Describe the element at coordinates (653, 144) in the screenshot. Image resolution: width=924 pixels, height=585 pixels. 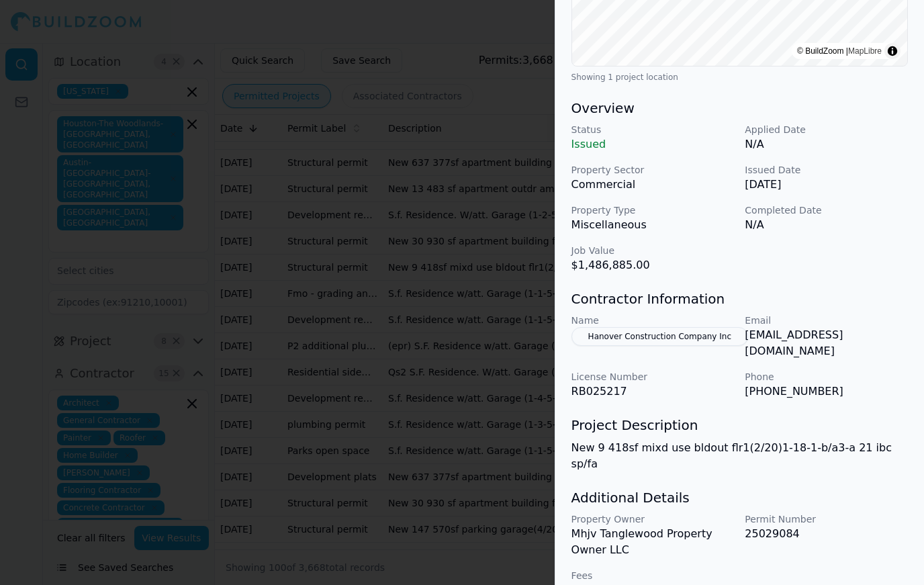
I see `p: Issued` at that location.